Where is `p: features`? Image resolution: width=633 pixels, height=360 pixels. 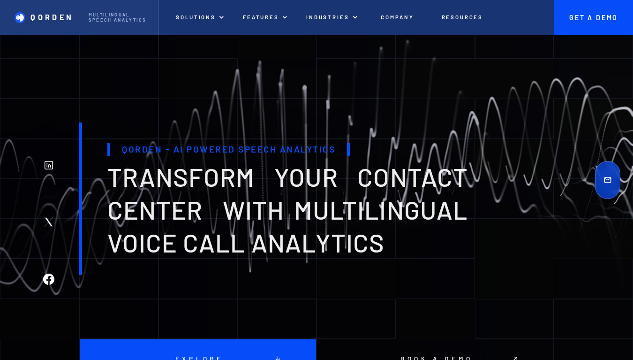 p: features is located at coordinates (261, 17).